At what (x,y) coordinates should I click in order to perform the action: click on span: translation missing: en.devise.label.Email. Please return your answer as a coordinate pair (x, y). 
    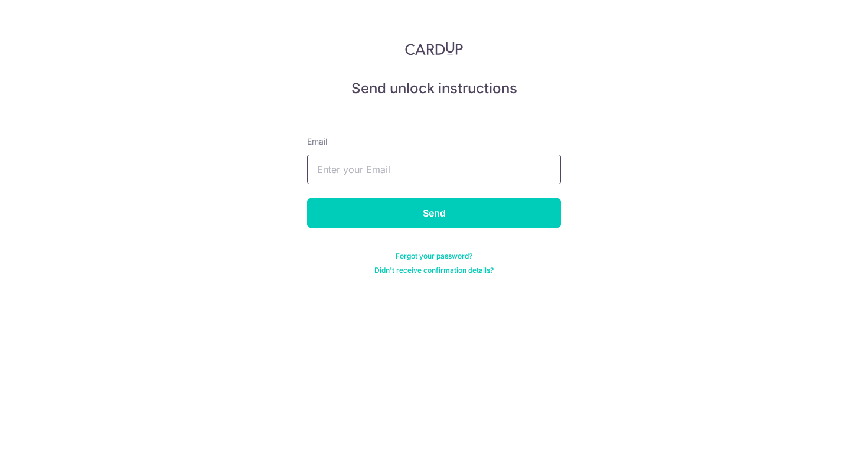
    Looking at the image, I should click on (317, 141).